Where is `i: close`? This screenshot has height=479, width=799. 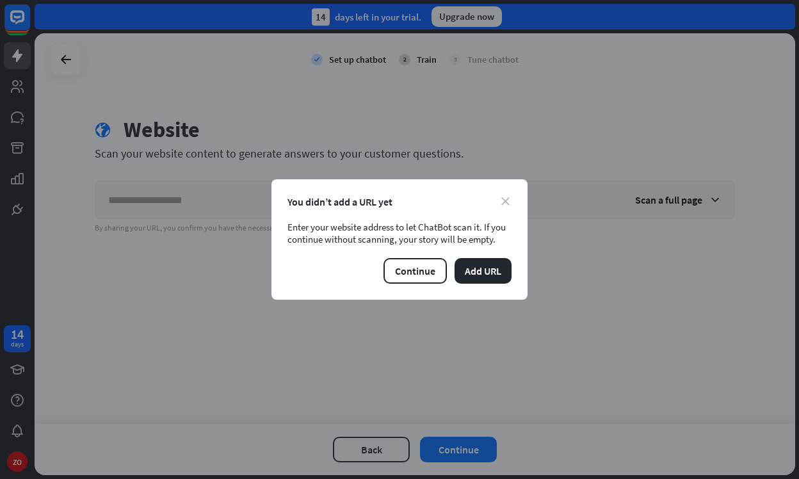
i: close is located at coordinates (505, 201).